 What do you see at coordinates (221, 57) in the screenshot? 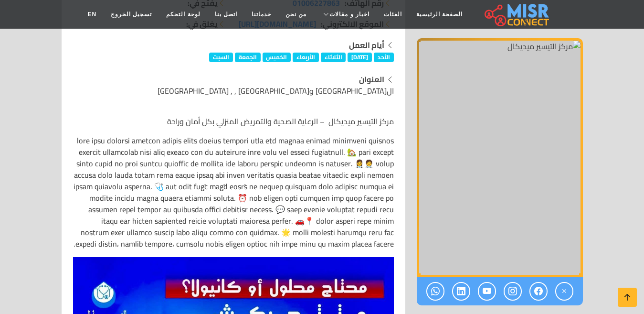
I see `span: السبت` at bounding box center [221, 57].